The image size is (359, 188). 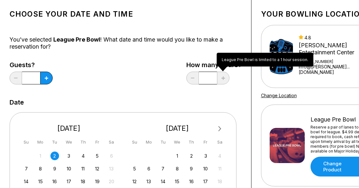 I want to click on div: Choose Tuesday, September 2nd, 2025, so click(x=55, y=155).